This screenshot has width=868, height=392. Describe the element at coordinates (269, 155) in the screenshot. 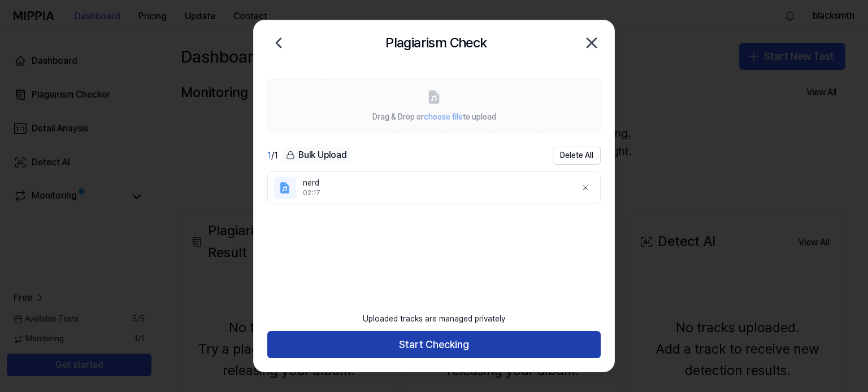

I see `span: 1` at that location.